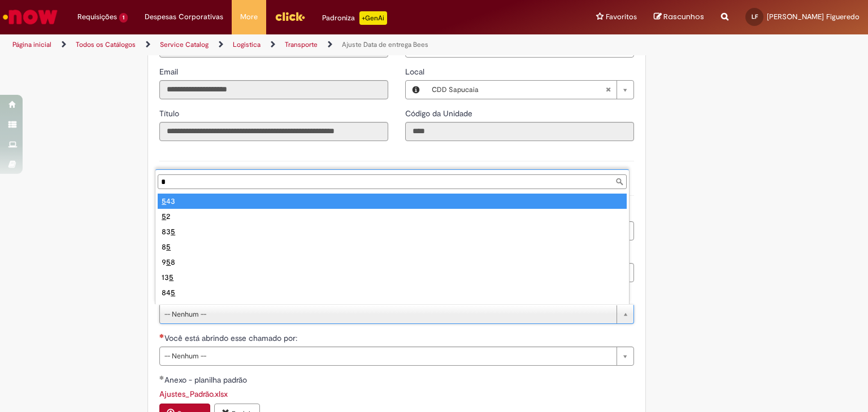 This screenshot has width=868, height=412. Describe the element at coordinates (392, 292) in the screenshot. I see `div: 84` at that location.